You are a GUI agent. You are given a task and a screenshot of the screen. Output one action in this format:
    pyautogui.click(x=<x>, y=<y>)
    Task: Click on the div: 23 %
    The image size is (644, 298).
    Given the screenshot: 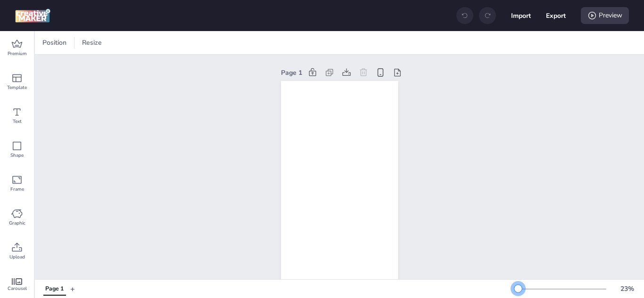 What is the action you would take?
    pyautogui.click(x=627, y=289)
    